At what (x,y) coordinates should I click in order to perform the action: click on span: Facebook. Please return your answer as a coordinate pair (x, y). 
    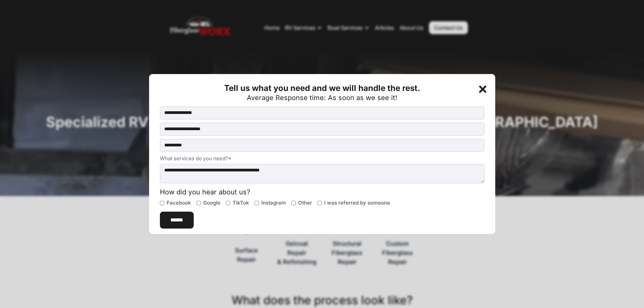
    Looking at the image, I should click on (179, 203).